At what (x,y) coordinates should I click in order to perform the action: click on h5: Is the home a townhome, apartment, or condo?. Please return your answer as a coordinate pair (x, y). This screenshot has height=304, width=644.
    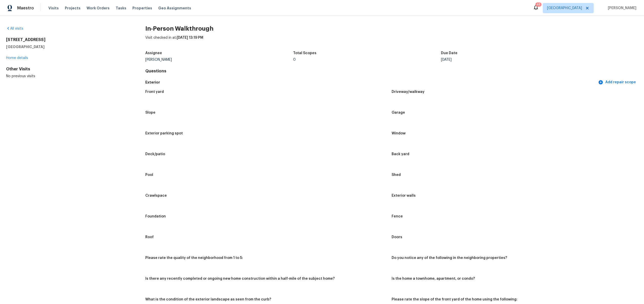
    Looking at the image, I should click on (433, 278).